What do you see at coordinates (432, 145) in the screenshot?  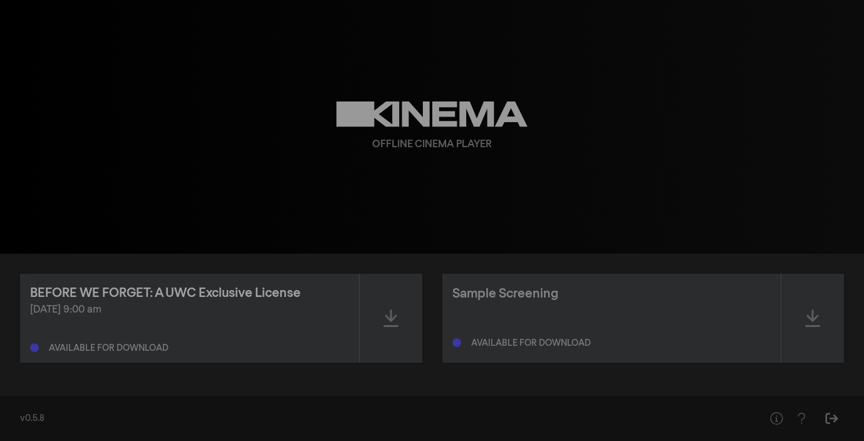 I see `div: Offline Cinema Player` at bounding box center [432, 145].